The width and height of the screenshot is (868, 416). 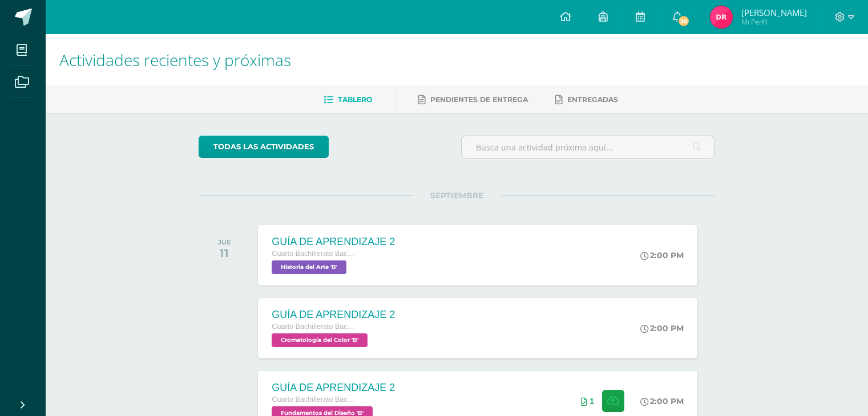 I want to click on span: 30, so click(x=683, y=21).